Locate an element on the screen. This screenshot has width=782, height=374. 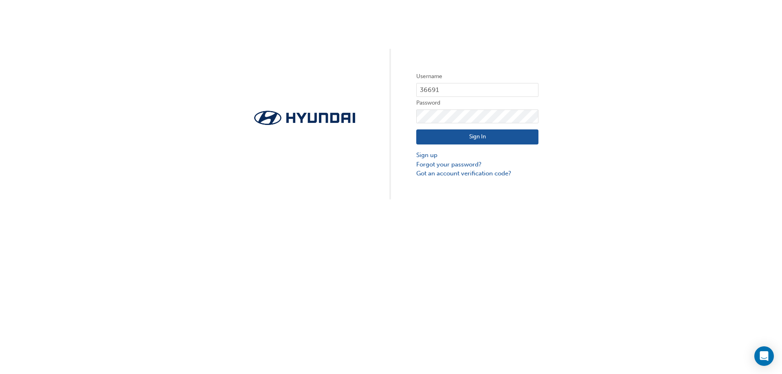
button: Sign In is located at coordinates (477, 137).